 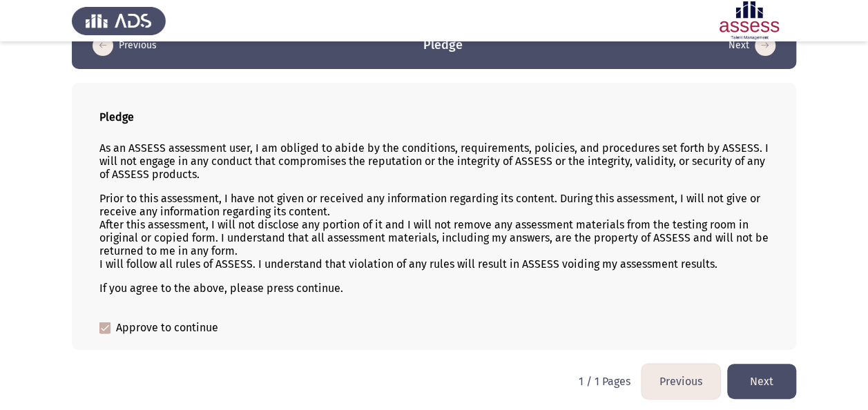 What do you see at coordinates (433, 288) in the screenshot?
I see `p: If you agree to the above, please press continue.` at bounding box center [433, 288].